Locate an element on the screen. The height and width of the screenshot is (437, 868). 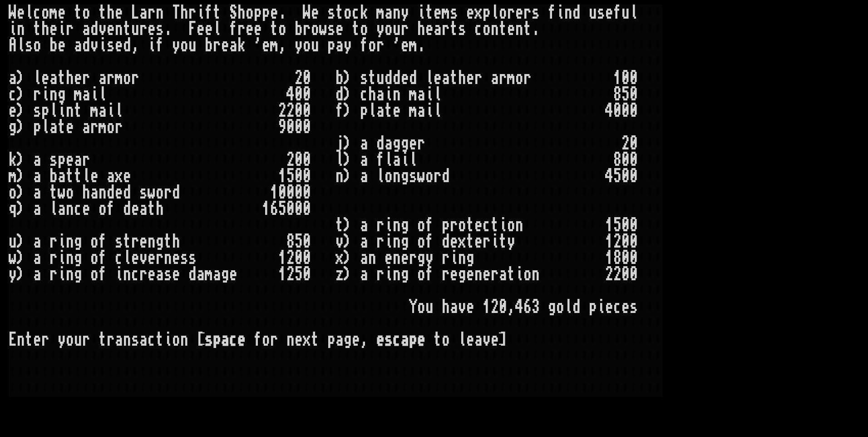
div: v is located at coordinates (102, 29).